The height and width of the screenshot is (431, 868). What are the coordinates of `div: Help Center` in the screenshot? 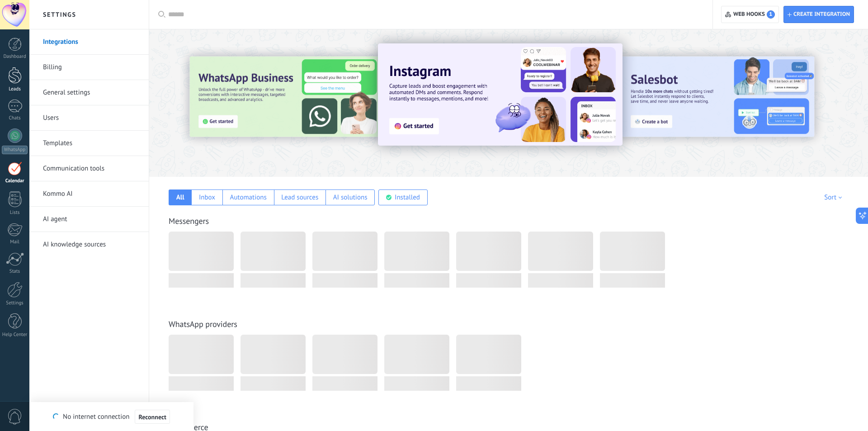 It's located at (15, 334).